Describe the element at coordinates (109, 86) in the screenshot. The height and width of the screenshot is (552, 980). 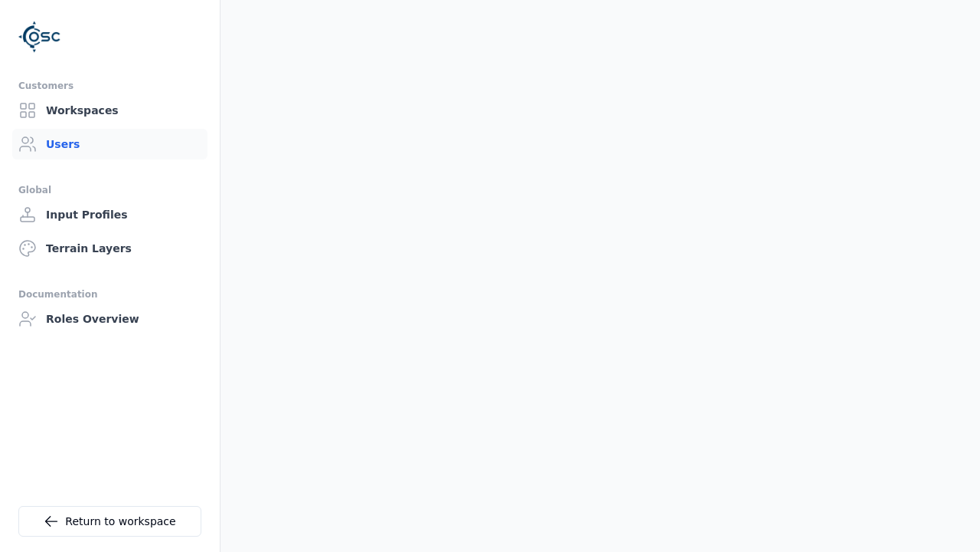
I see `div: Customers` at that location.